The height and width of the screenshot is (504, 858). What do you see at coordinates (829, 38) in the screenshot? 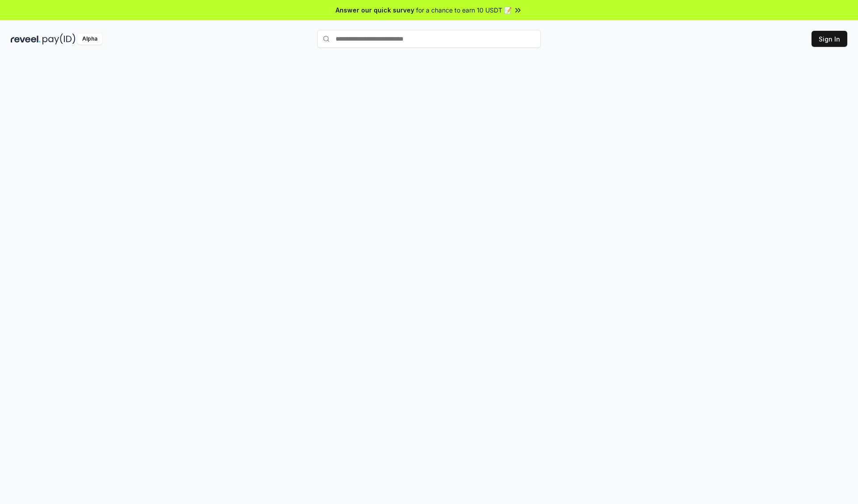
I see `button: Sign In` at bounding box center [829, 38].